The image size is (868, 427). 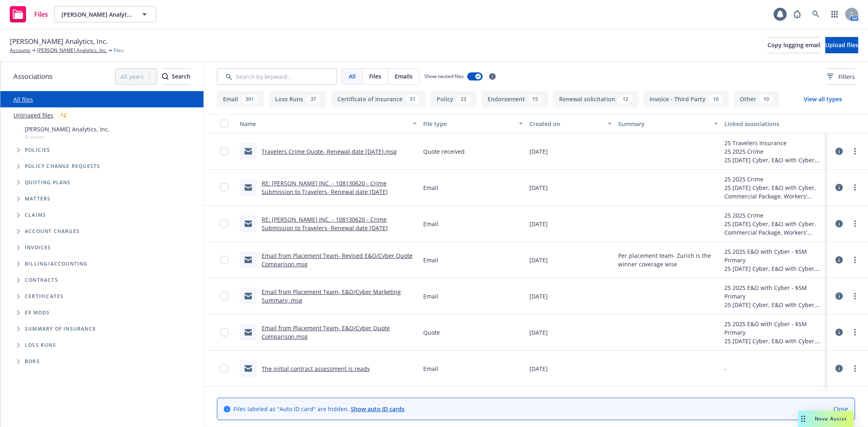 I want to click on button: Renewal solicitation, so click(x=596, y=99).